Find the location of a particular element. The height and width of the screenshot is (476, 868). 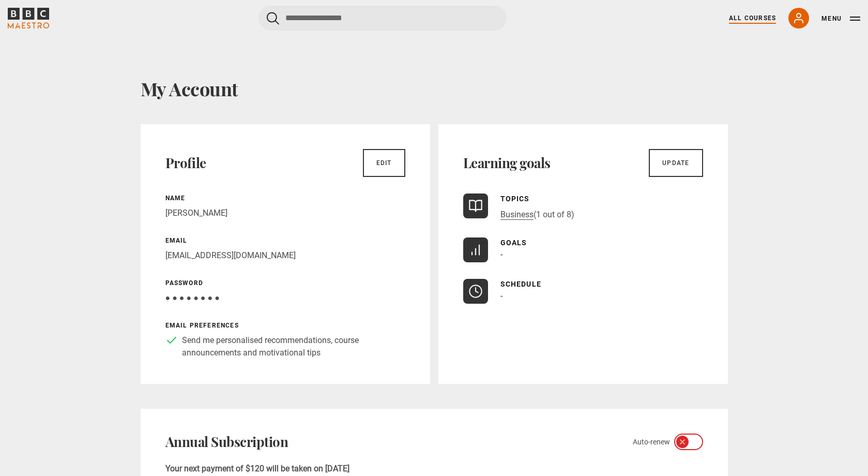

p: Name is located at coordinates (285, 198).